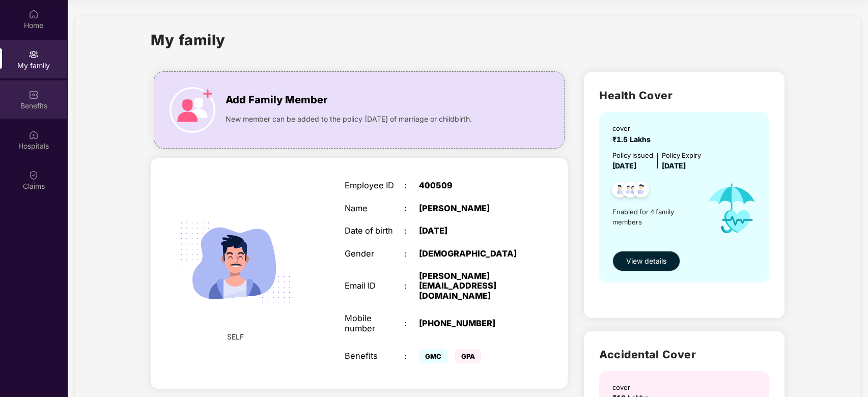 This screenshot has width=868, height=397. What do you see at coordinates (235, 337) in the screenshot?
I see `span: SELF` at bounding box center [235, 337].